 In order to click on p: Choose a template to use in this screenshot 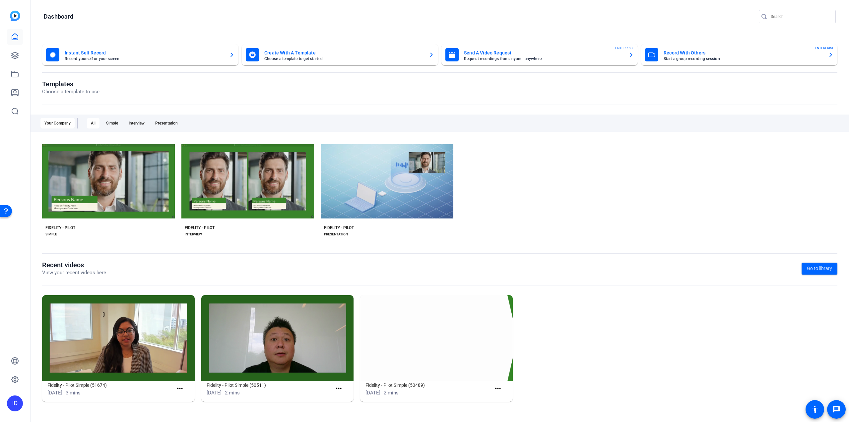, I will do `click(71, 92)`.